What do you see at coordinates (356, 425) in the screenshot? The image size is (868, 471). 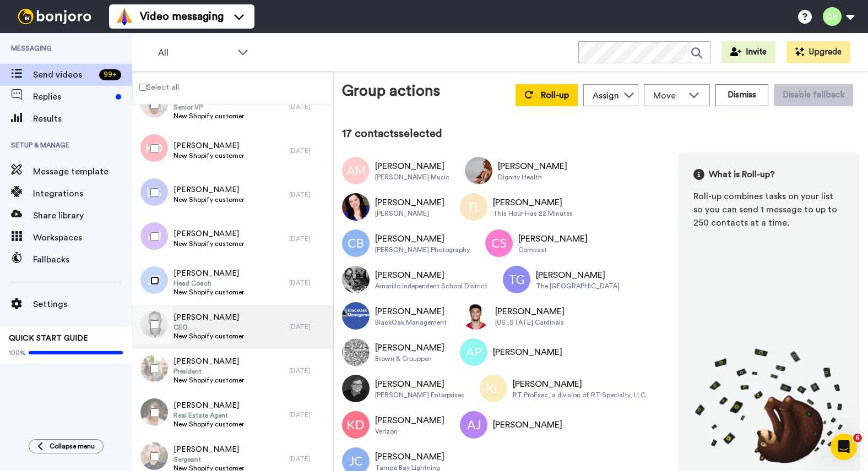 I see `img: Image of Ken Dalka` at bounding box center [356, 425].